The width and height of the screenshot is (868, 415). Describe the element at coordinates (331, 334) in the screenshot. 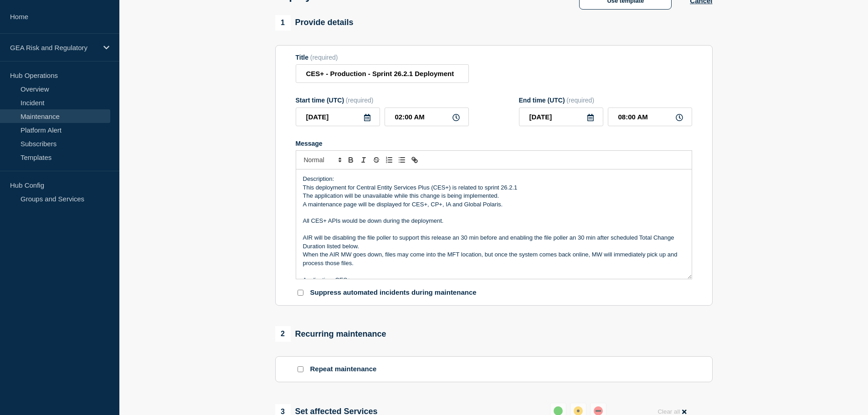

I see `div: Recurring maintenance` at that location.